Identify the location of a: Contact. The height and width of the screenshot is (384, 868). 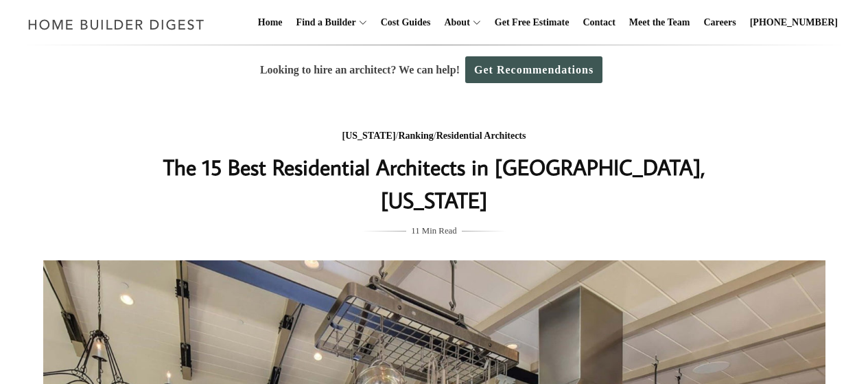
(598, 23).